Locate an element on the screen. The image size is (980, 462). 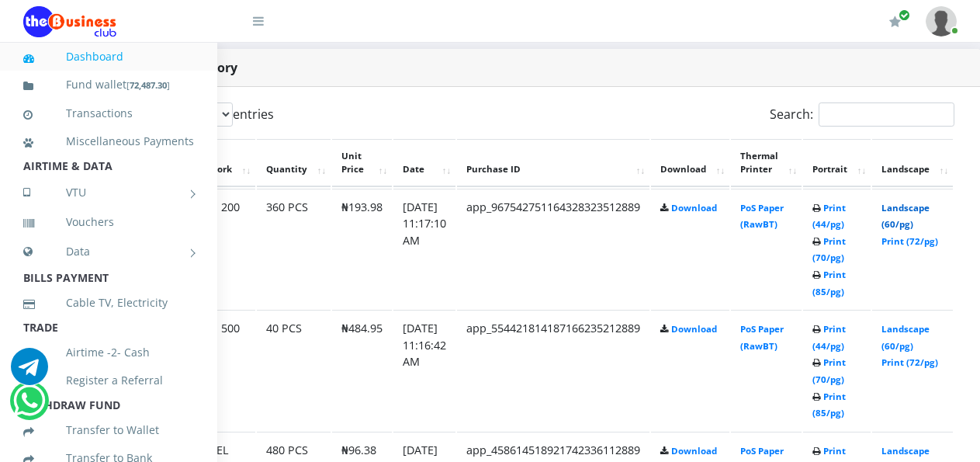
a: Data is located at coordinates (109, 251).